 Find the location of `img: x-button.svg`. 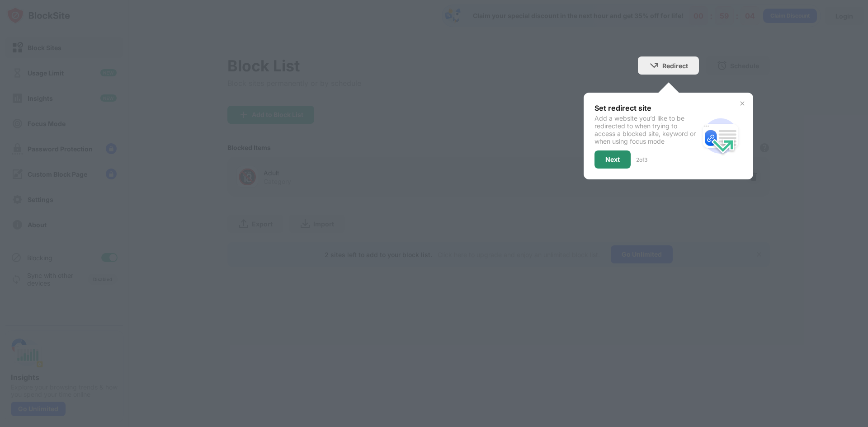

img: x-button.svg is located at coordinates (743, 103).